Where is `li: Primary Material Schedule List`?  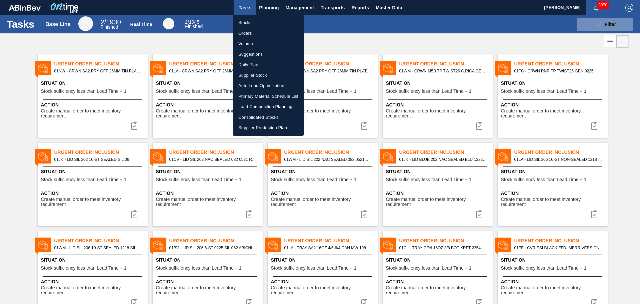 li: Primary Material Schedule List is located at coordinates (268, 96).